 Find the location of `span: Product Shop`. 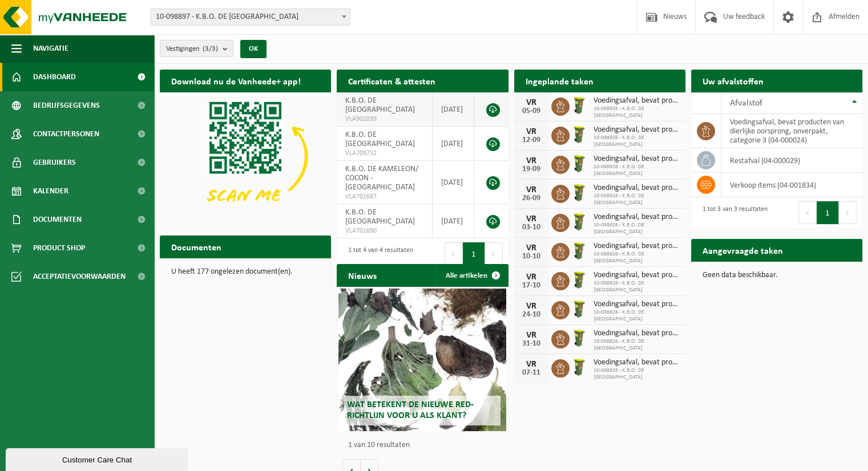

span: Product Shop is located at coordinates (58, 248).